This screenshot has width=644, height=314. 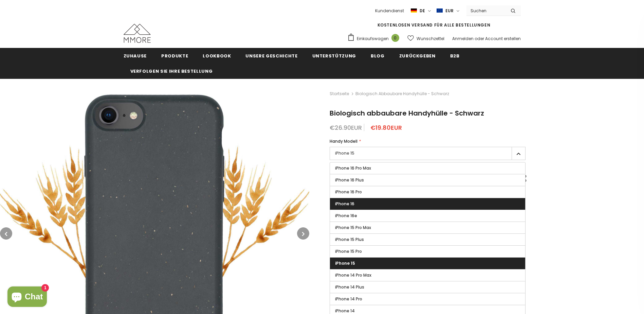 I want to click on span: Wunschzettel, so click(x=431, y=39).